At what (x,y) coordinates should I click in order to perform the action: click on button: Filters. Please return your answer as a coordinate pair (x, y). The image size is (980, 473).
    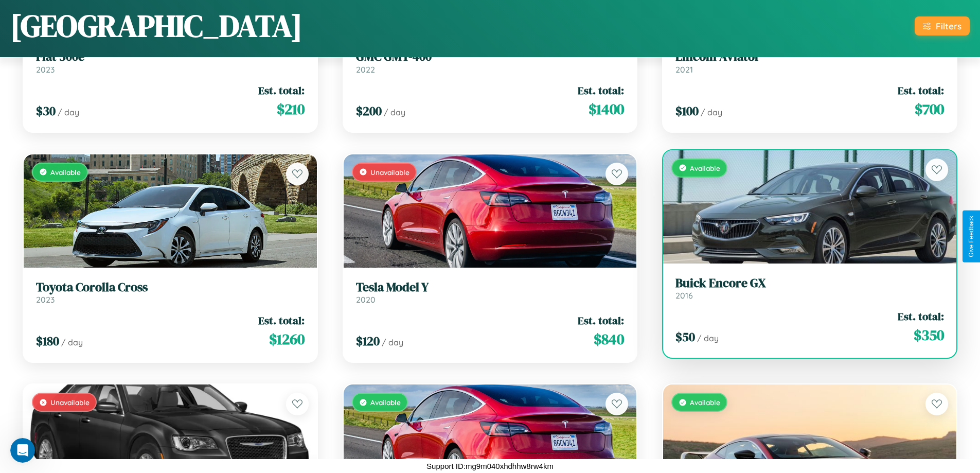
    Looking at the image, I should click on (941, 26).